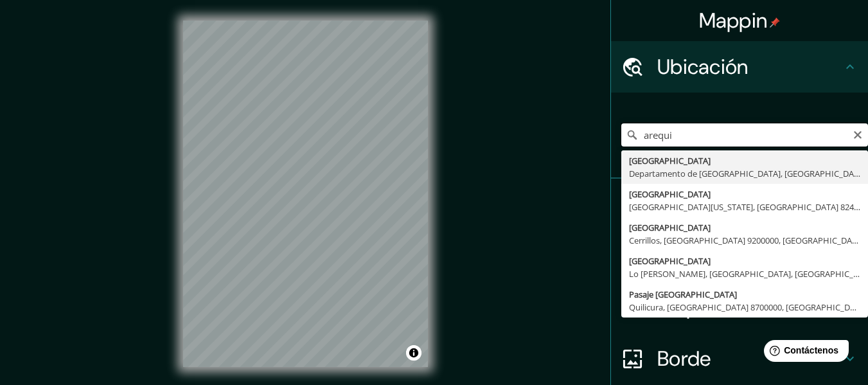 This screenshot has height=385, width=868. What do you see at coordinates (684, 359) in the screenshot?
I see `font: Borde` at bounding box center [684, 359].